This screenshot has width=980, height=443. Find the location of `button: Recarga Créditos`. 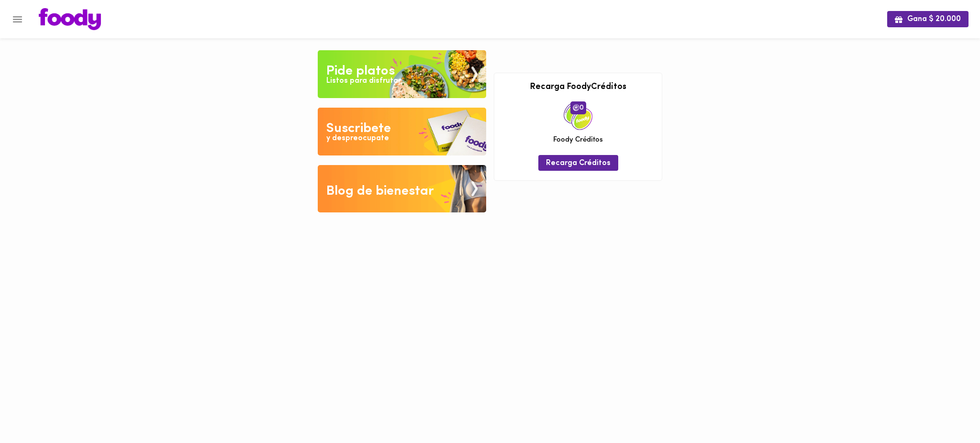

button: Recarga Créditos is located at coordinates (578, 162).